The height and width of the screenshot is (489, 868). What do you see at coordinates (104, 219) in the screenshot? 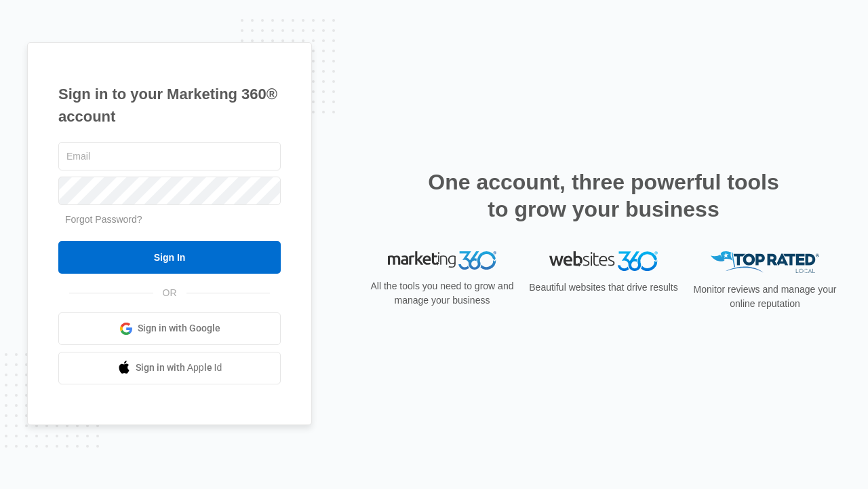
I see `a: Forgot Password?` at bounding box center [104, 219].